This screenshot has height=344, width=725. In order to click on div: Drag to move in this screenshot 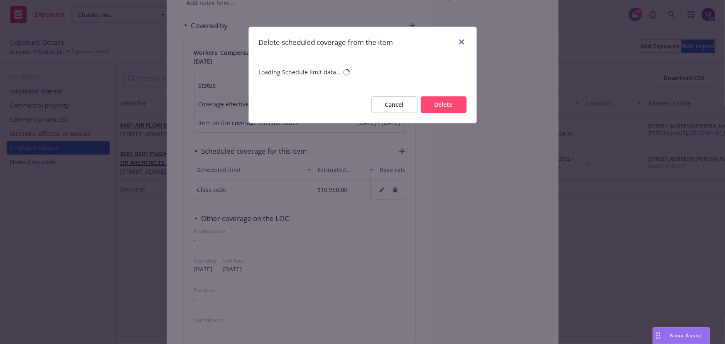, I will do `click(658, 335)`.